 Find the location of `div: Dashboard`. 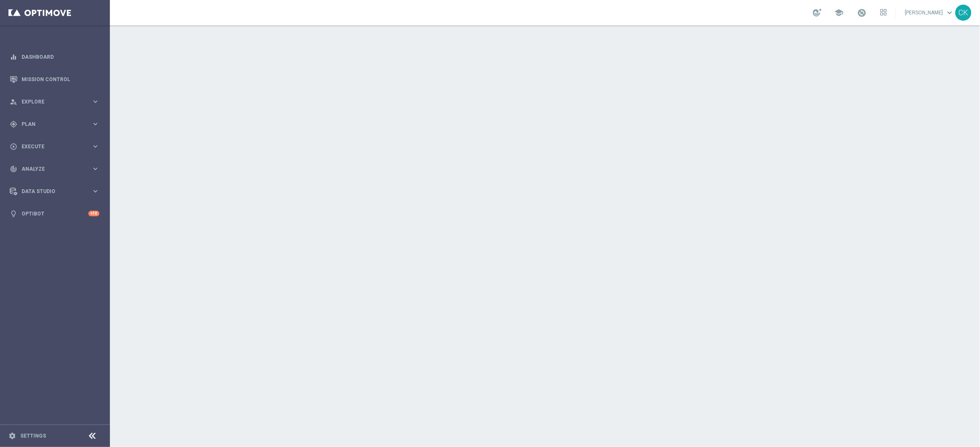

div: Dashboard is located at coordinates (55, 57).